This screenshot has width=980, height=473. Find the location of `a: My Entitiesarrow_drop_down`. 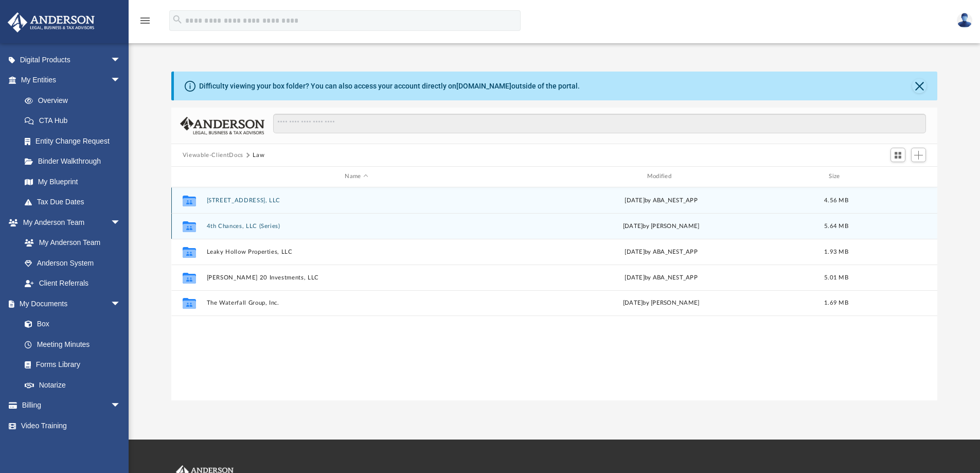

a: My Entitiesarrow_drop_down is located at coordinates (71, 81).